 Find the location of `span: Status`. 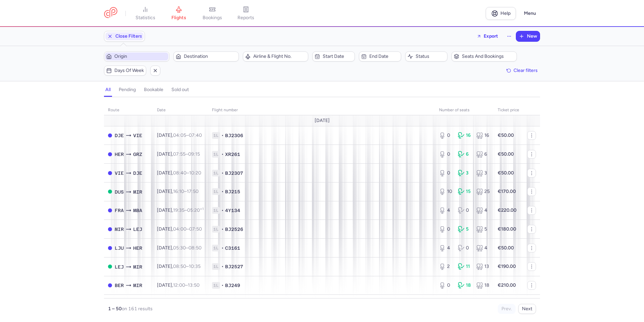

span: Status is located at coordinates (431, 57).